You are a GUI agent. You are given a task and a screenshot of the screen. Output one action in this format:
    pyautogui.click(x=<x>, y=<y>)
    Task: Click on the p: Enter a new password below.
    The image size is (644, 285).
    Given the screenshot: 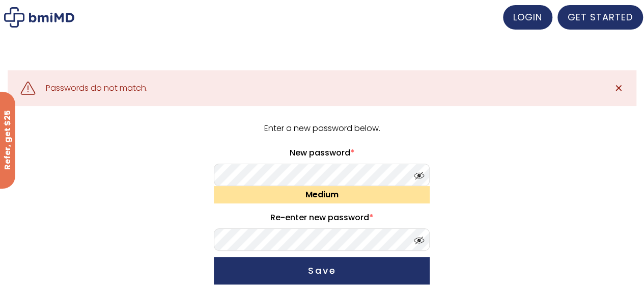 What is the action you would take?
    pyautogui.click(x=321, y=129)
    